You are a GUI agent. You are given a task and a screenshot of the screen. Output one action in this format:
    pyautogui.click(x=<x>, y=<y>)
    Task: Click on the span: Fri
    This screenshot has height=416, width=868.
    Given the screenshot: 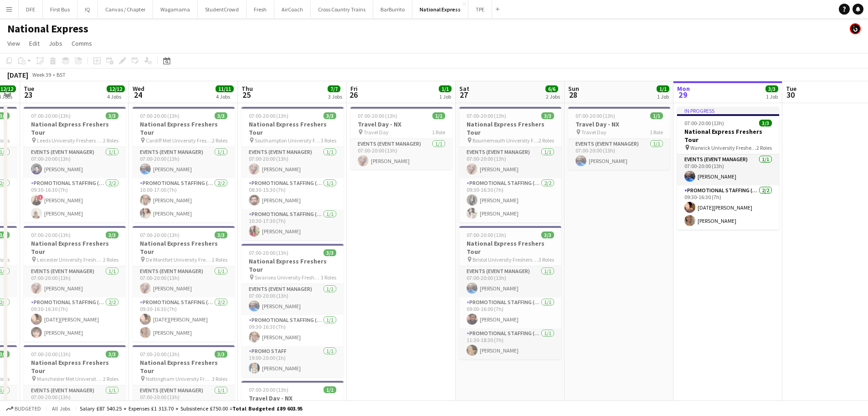 What is the action you would take?
    pyautogui.click(x=354, y=89)
    